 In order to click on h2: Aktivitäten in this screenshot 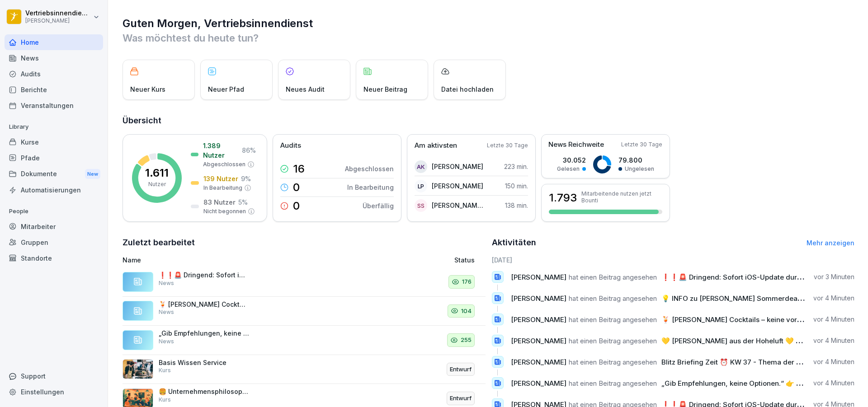, I will do `click(514, 243)`.